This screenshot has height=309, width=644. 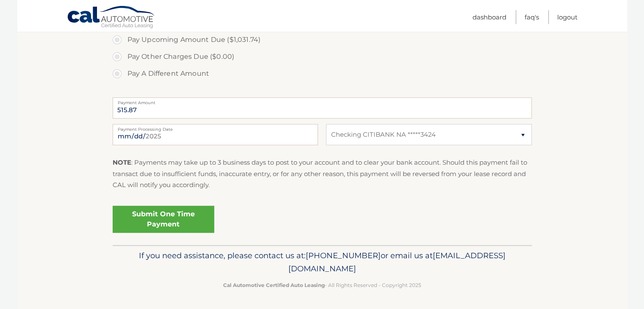 I want to click on p: - All Rights Reserved - Copyright 2025, so click(x=322, y=285).